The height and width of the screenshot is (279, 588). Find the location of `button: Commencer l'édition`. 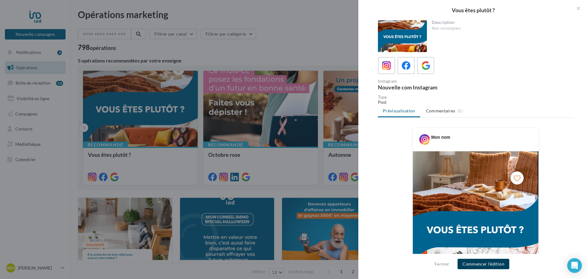

button: Commencer l'édition is located at coordinates (483, 264).